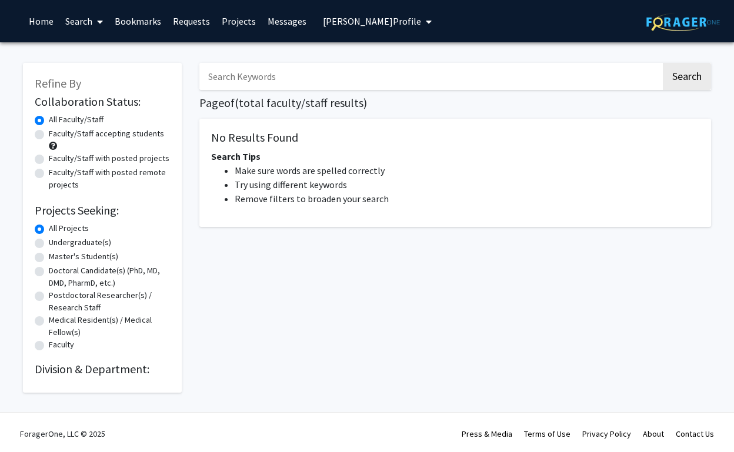 The width and height of the screenshot is (734, 452). I want to click on label: All Projects, so click(69, 228).